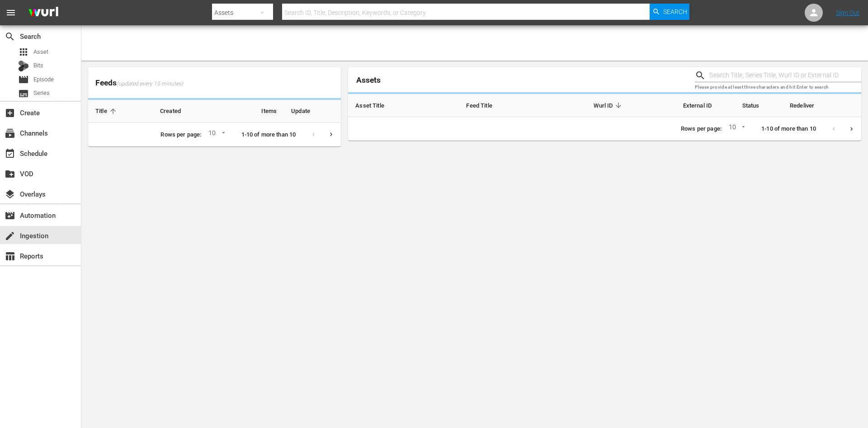 The height and width of the screenshot is (428, 868). Describe the element at coordinates (778, 87) in the screenshot. I see `p: Please provide at least three characters and hit Enter to search` at that location.